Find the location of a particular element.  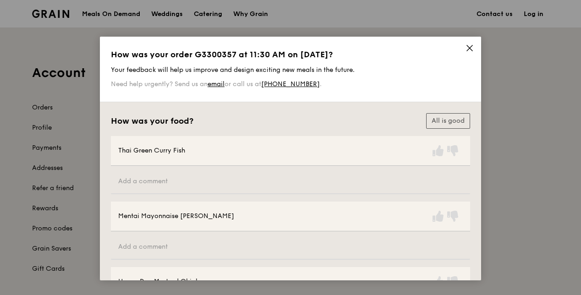

div: Honey Duo Mustard Chicken is located at coordinates (162, 282).